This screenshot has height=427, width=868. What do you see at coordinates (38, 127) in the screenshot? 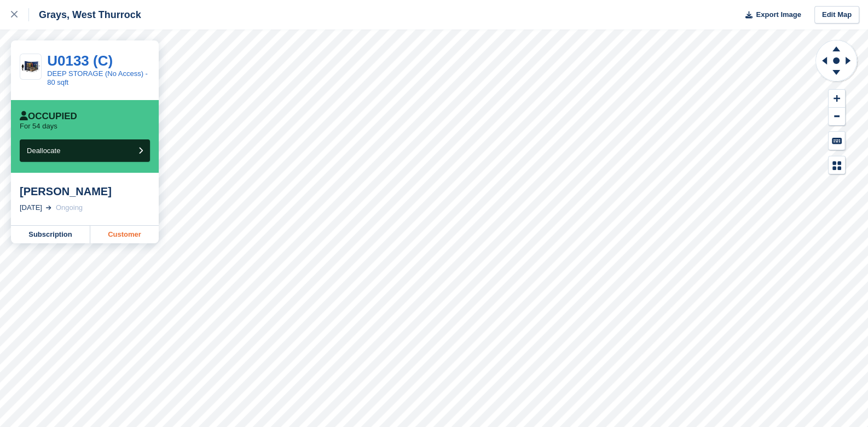
I see `p: For 54 days` at bounding box center [38, 127].